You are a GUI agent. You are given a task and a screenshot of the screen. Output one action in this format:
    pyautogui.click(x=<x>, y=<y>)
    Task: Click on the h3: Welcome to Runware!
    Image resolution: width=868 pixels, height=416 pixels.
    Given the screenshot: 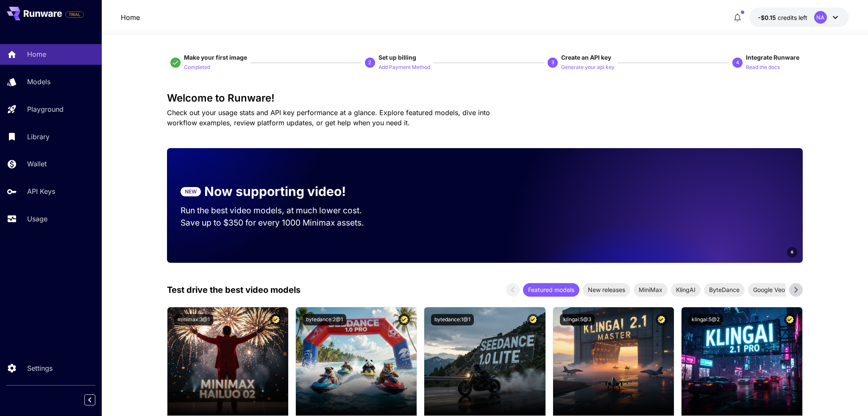 What is the action you would take?
    pyautogui.click(x=485, y=99)
    